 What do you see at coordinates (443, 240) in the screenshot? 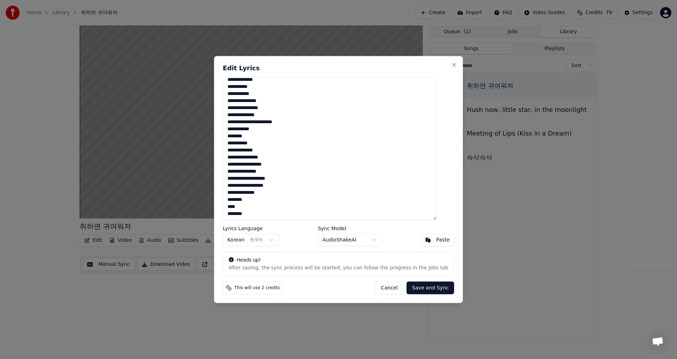
I see `div: Paste` at bounding box center [443, 240].